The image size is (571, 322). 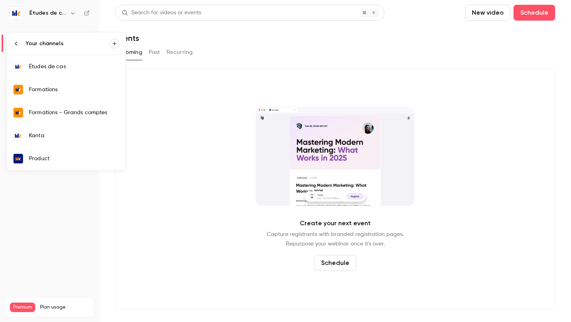 What do you see at coordinates (18, 67) in the screenshot?
I see `img: Études de cas` at bounding box center [18, 67].